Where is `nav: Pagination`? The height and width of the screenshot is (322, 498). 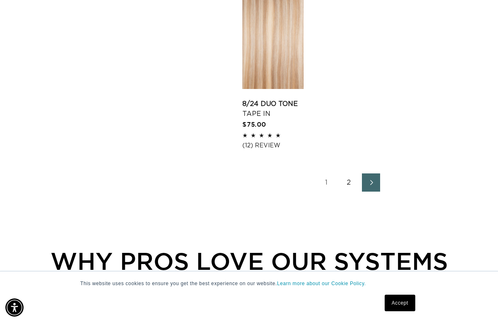 nav: Pagination is located at coordinates (348, 182).